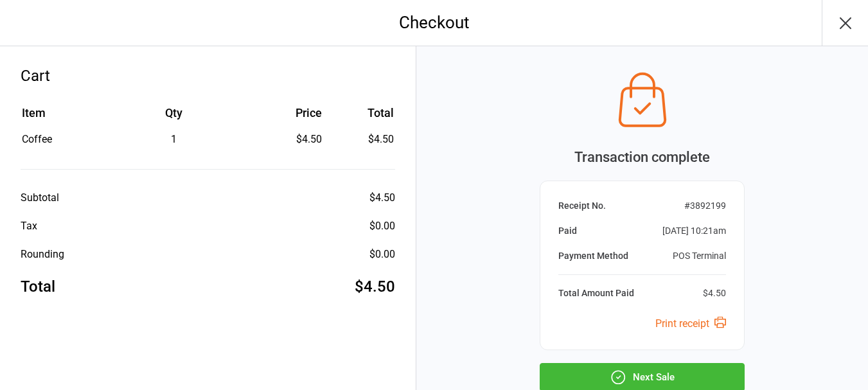 This screenshot has height=390, width=868. Describe the element at coordinates (208, 75) in the screenshot. I see `div: Cart` at that location.